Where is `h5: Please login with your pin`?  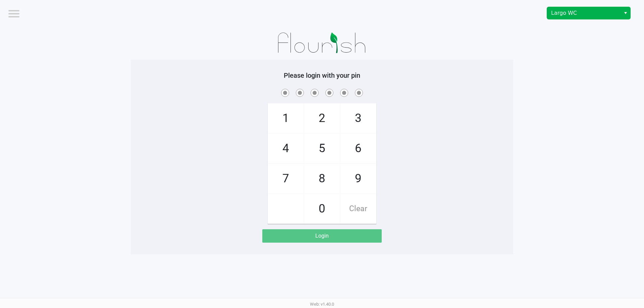 h5: Please login with your pin is located at coordinates (322, 75).